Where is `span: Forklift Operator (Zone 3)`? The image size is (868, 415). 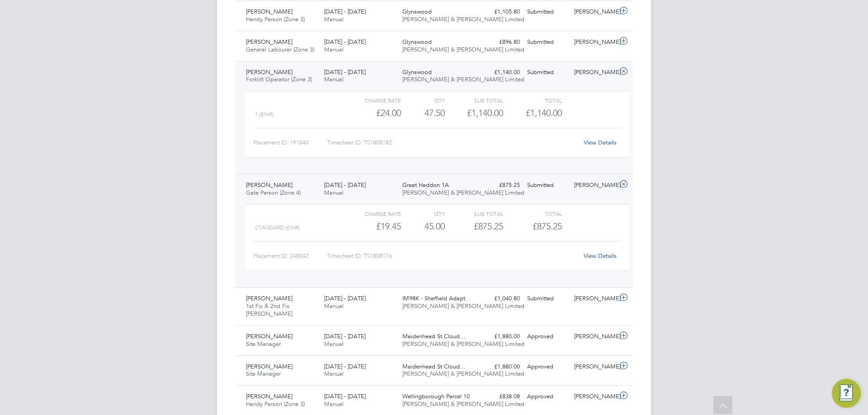 span: Forklift Operator (Zone 3) is located at coordinates (279, 79).